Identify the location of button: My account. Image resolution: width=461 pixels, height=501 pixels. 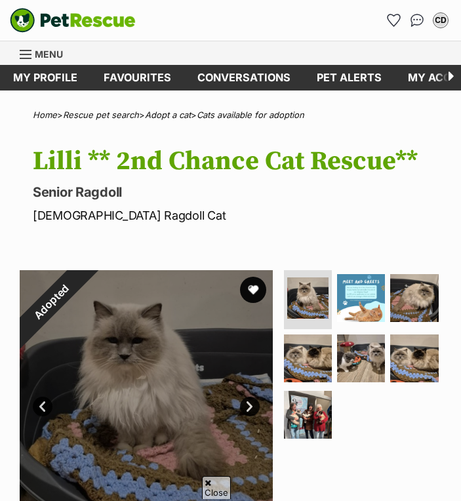
(440, 20).